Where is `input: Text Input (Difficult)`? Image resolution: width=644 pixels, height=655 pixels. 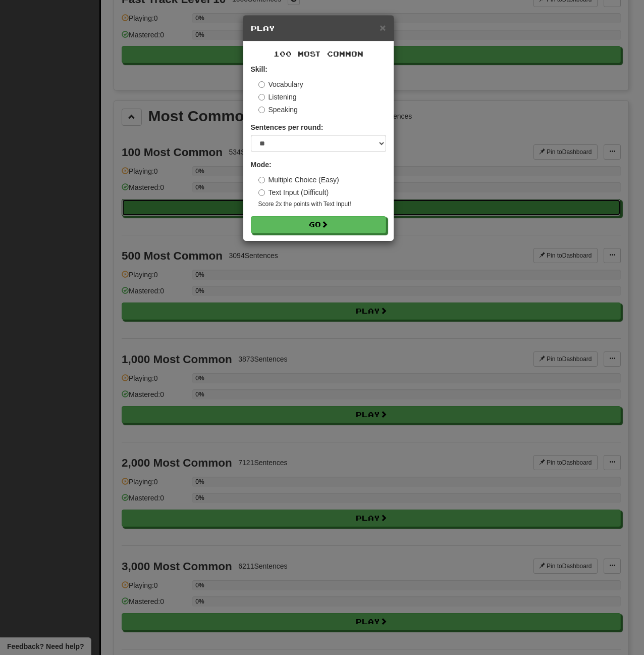 input: Text Input (Difficult) is located at coordinates (262, 193).